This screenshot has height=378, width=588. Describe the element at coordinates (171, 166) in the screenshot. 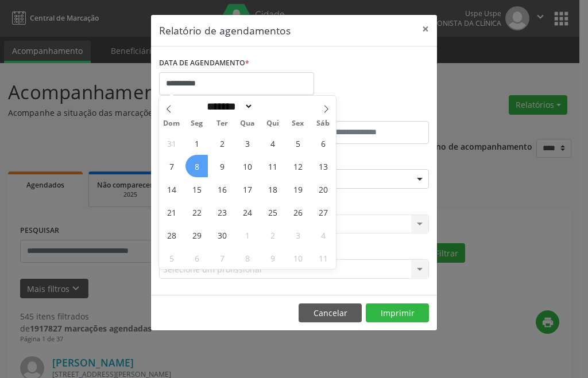

I see `span: Setembro 7, 2025` at that location.